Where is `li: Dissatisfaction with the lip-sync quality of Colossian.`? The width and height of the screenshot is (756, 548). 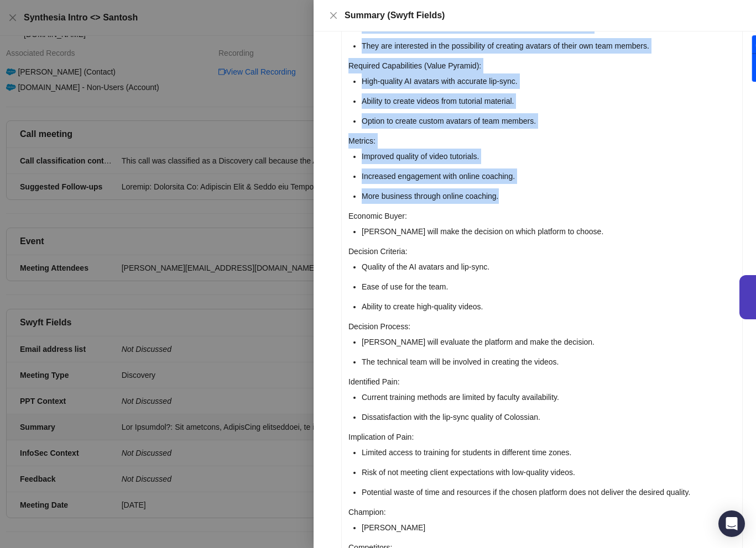 li: Dissatisfaction with the lip-sync quality of Colossian. is located at coordinates (548, 417).